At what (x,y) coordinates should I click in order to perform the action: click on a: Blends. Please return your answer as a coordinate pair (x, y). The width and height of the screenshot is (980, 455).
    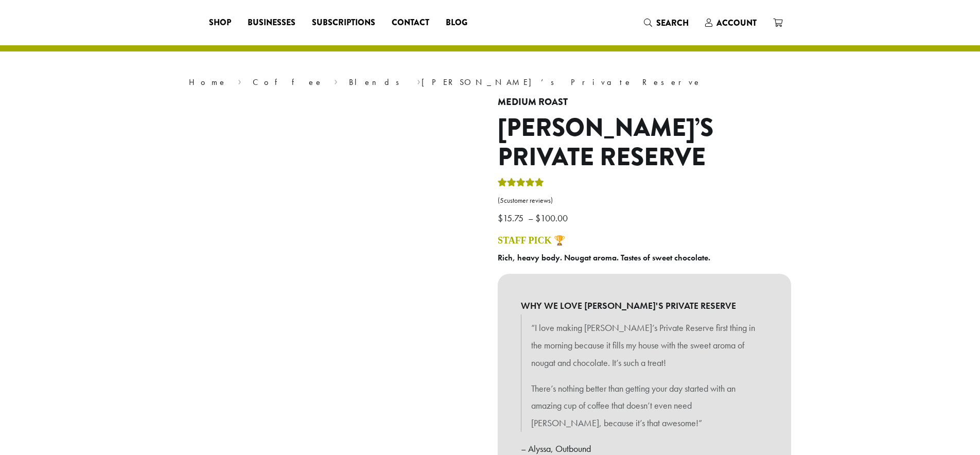
    Looking at the image, I should click on (377, 82).